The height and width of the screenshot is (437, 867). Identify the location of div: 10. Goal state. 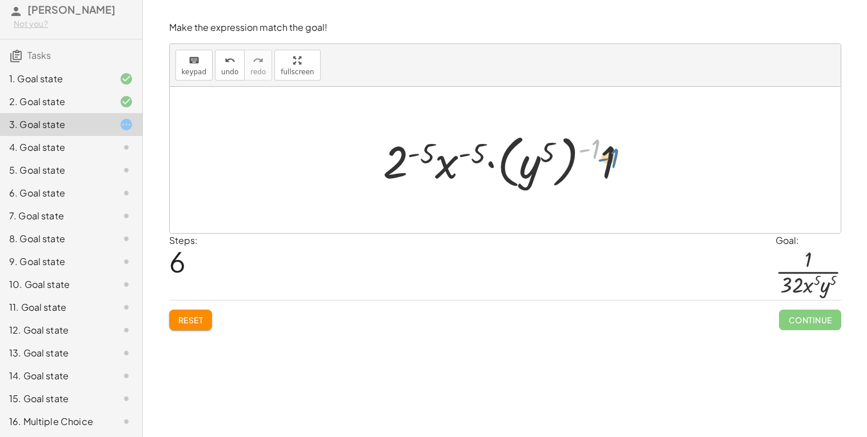
(55, 285).